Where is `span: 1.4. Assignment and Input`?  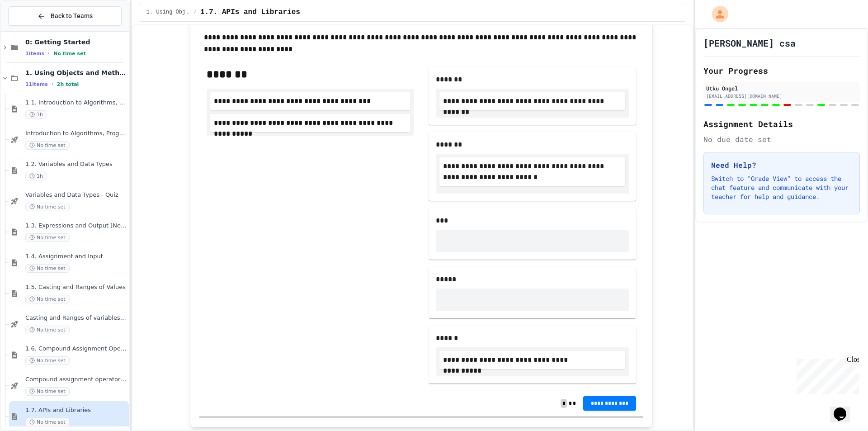 span: 1.4. Assignment and Input is located at coordinates (76, 256).